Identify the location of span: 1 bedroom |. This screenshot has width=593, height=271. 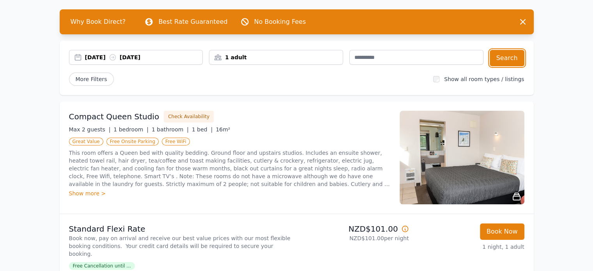
(131, 129).